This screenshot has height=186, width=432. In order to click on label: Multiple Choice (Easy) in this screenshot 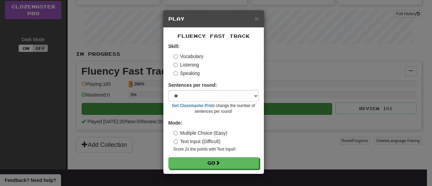, I will do `click(200, 133)`.